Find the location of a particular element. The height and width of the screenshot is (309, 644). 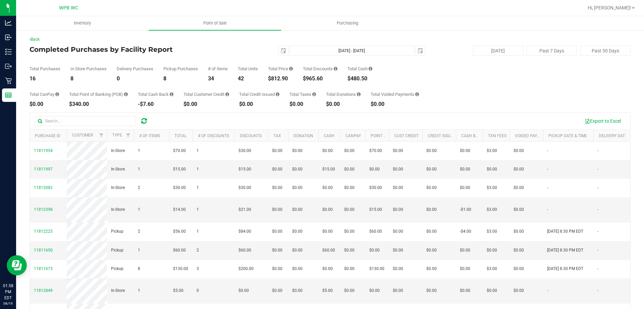

span: 11811673 is located at coordinates (43, 269).